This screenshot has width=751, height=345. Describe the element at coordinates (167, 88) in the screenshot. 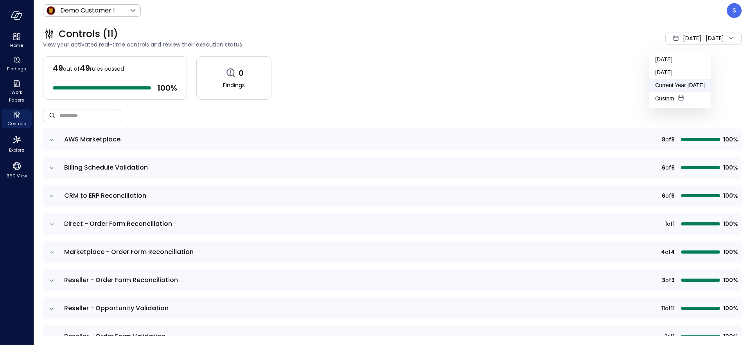

I see `span: 100 %` at that location.